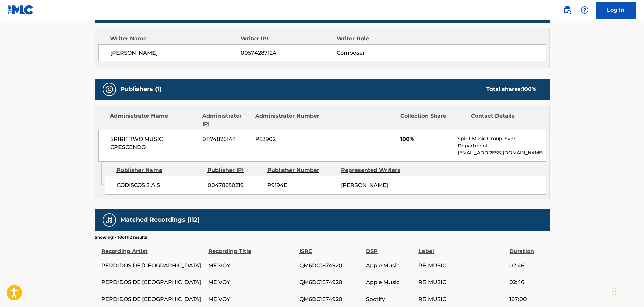  What do you see at coordinates (614, 292) in the screenshot?
I see `div: Arrastrar` at bounding box center [614, 292].